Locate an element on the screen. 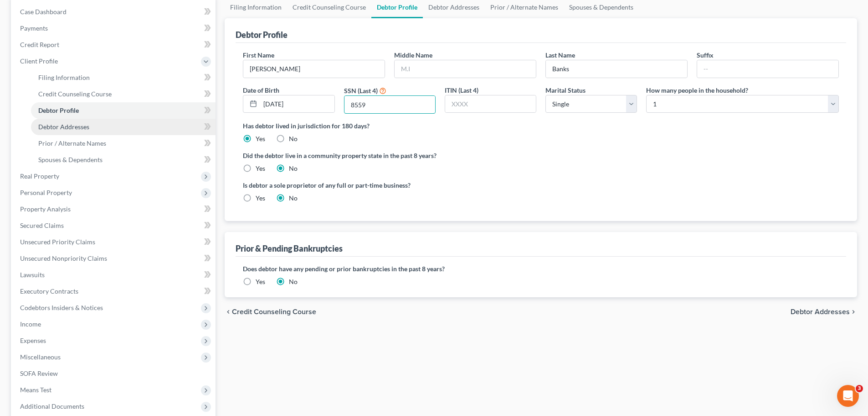 This screenshot has height=416, width=868. a: Executory Contracts is located at coordinates (114, 291).